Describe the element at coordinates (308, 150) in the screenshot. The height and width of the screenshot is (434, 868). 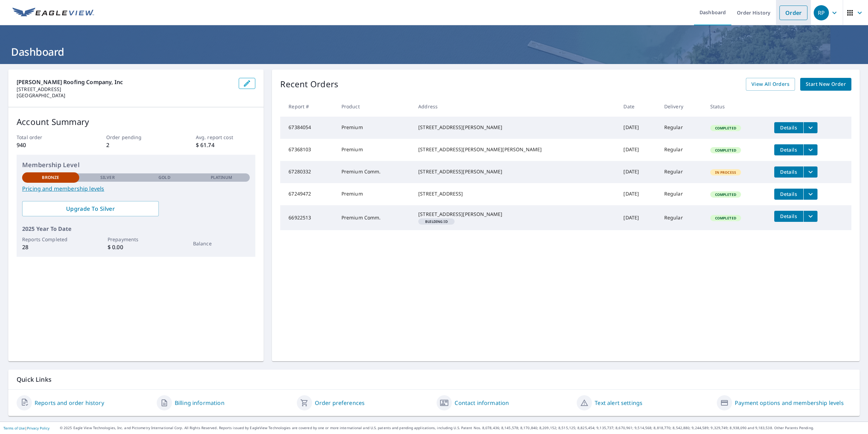
I see `td: 67368103` at that location.